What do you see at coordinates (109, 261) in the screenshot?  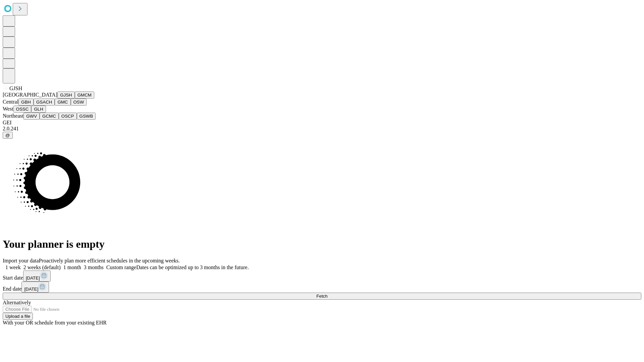 I see `span: Proactively plan more efficient schedules in the upcoming weeks.` at bounding box center [109, 261].